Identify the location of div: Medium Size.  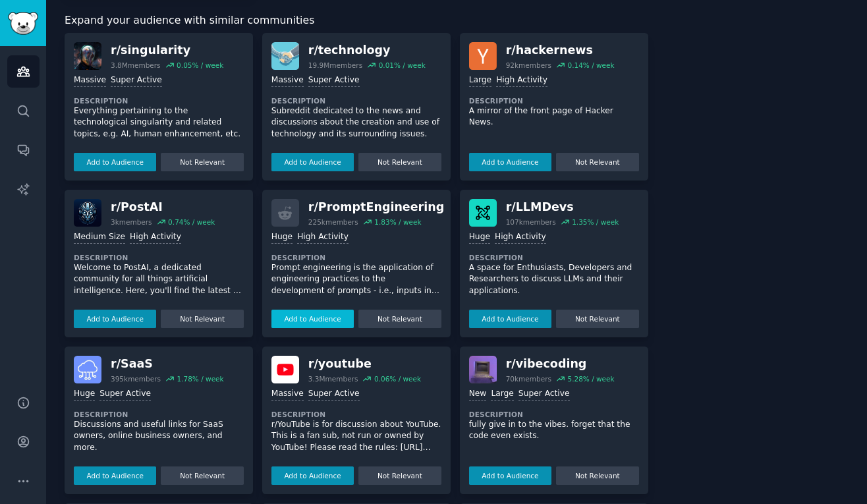
(100, 237).